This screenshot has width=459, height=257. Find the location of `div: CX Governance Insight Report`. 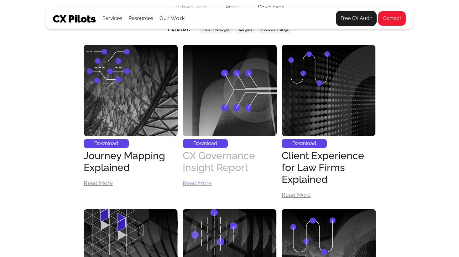

div: CX Governance Insight Report is located at coordinates (230, 162).